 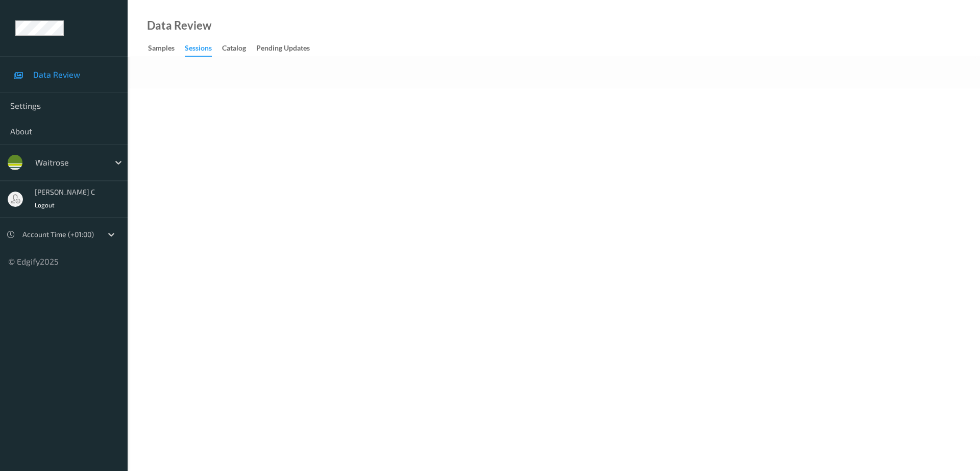 What do you see at coordinates (283, 49) in the screenshot?
I see `div: Pending Updates` at bounding box center [283, 49].